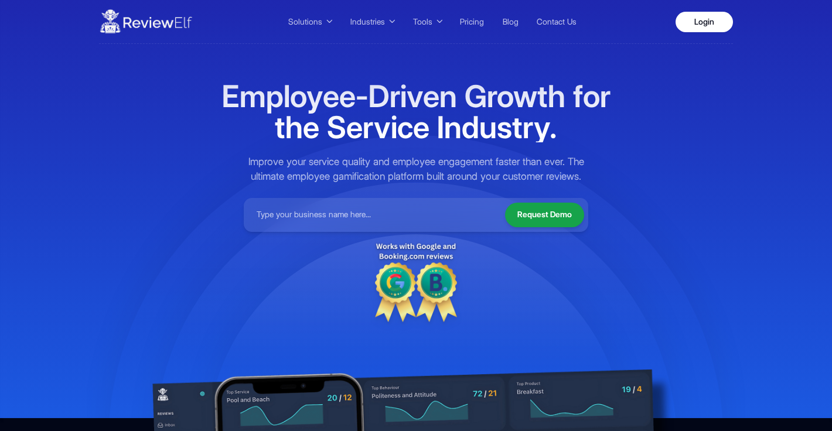  Describe the element at coordinates (423, 22) in the screenshot. I see `span: Tools` at that location.